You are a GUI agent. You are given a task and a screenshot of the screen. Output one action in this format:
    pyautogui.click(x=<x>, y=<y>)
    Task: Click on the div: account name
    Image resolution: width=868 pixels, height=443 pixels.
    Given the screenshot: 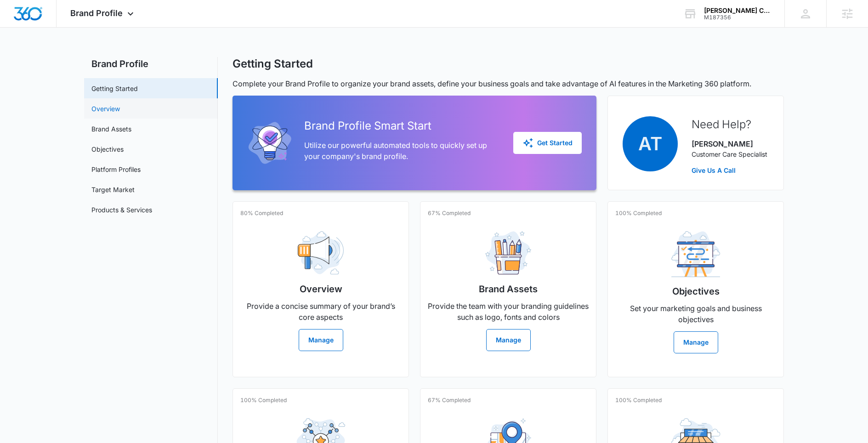 What is the action you would take?
    pyautogui.click(x=737, y=10)
    